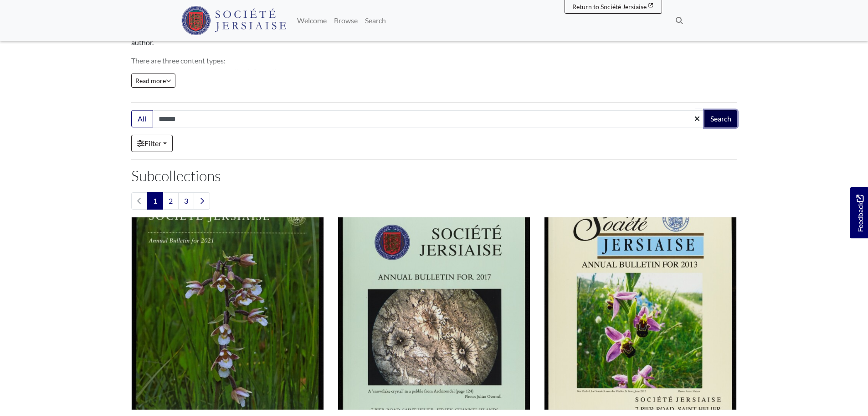 The height and width of the screenshot is (416, 868). Describe the element at coordinates (227, 313) in the screenshot. I see `img: Volume 33 (2021 - 2024)` at that location.